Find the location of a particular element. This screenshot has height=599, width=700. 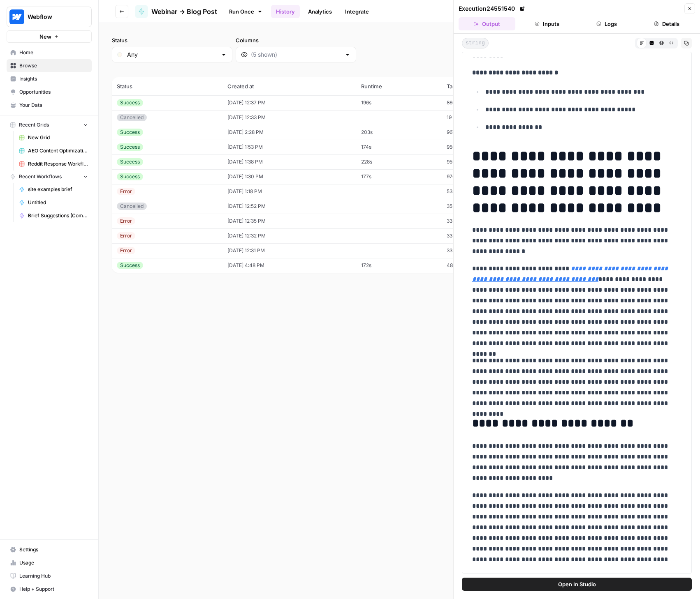

a: Analytics is located at coordinates (320, 11).